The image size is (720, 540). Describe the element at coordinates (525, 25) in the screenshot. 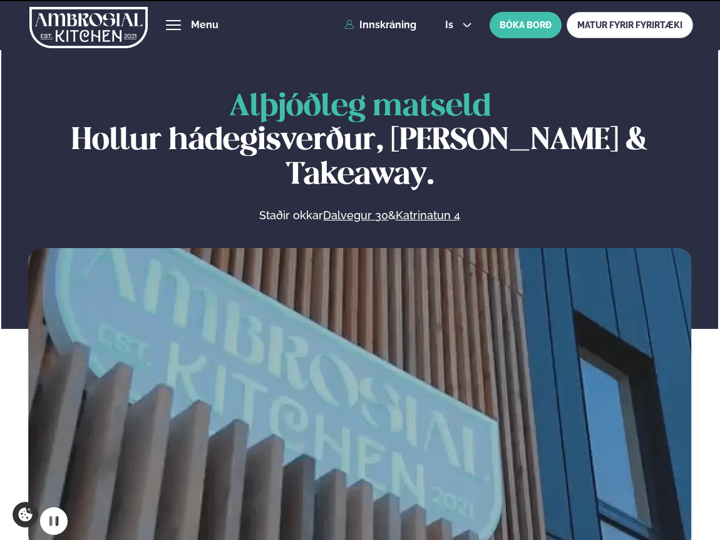

I see `button: BÓKA BORÐ` at that location.